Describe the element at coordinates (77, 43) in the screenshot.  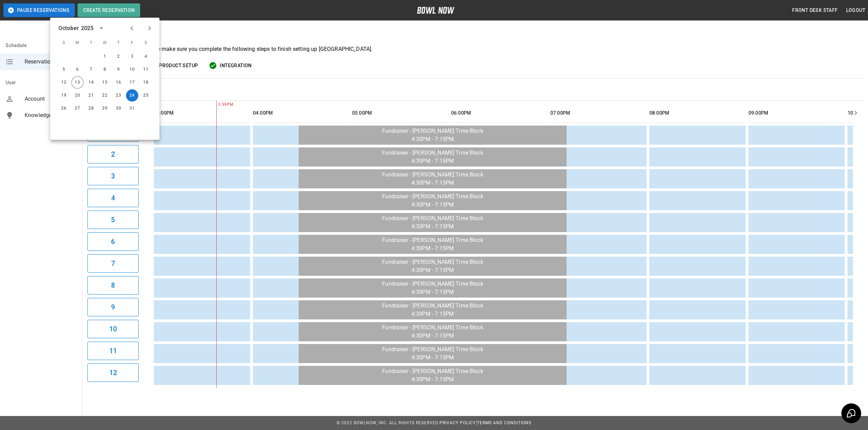
I see `span: M` at that location.